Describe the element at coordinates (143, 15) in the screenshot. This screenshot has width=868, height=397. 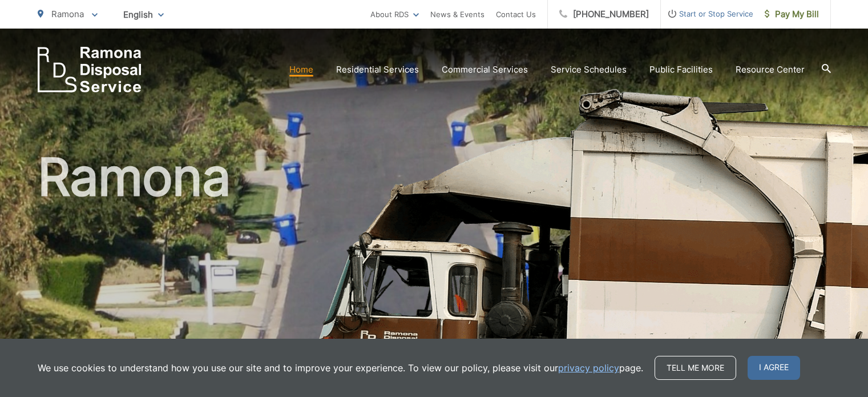
I see `span: English` at that location.